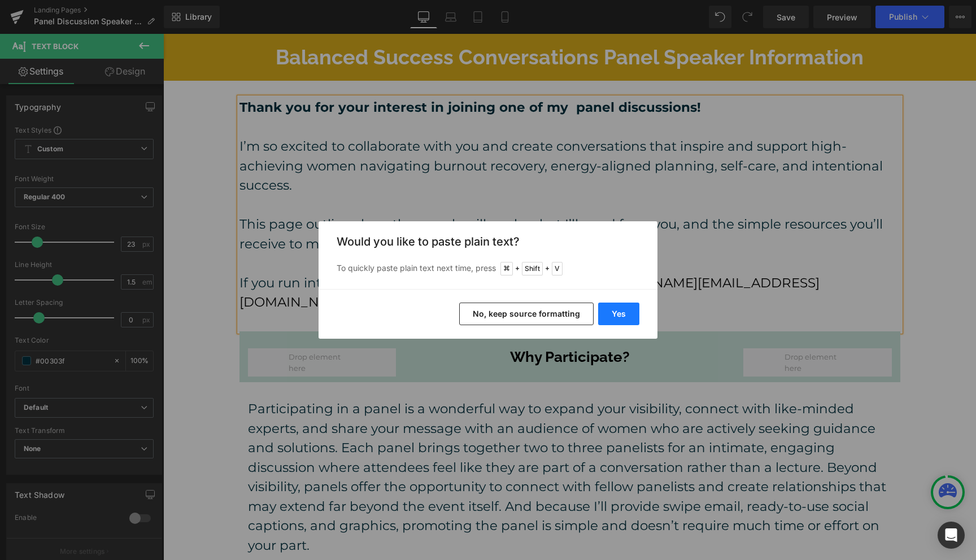  Describe the element at coordinates (406, 200) in the screenshot. I see `p: This page outlines how the panels will work, what I’ll need from you, and the simple resources yo...` at that location.